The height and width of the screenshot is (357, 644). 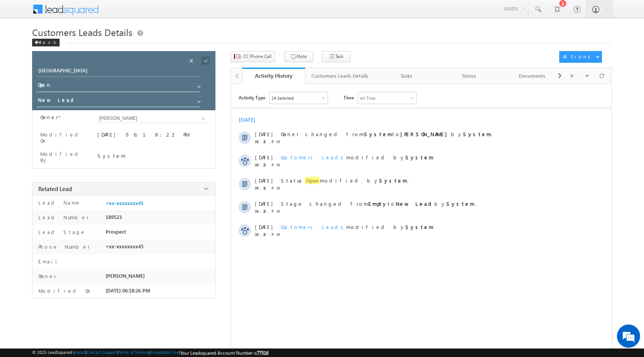 I want to click on span: Stage changed from to by ., so click(x=378, y=203).